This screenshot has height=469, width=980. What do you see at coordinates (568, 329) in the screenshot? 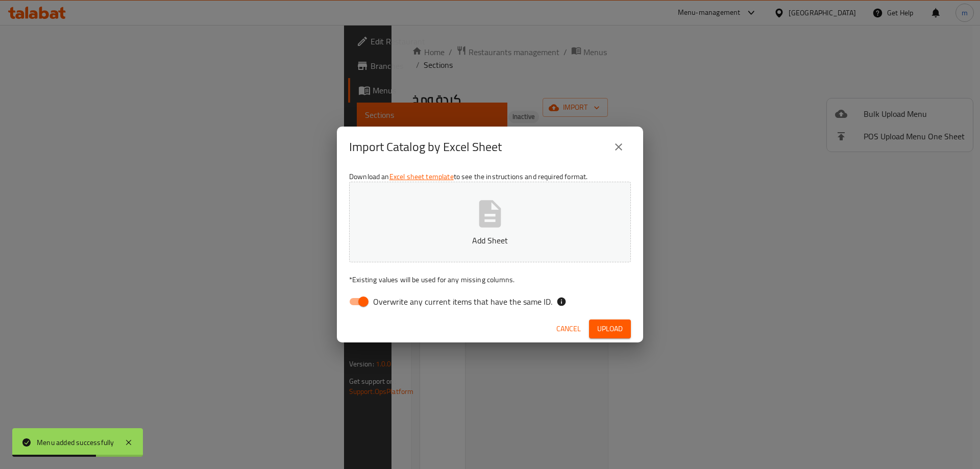
I see `button: Cancel` at bounding box center [568, 329].